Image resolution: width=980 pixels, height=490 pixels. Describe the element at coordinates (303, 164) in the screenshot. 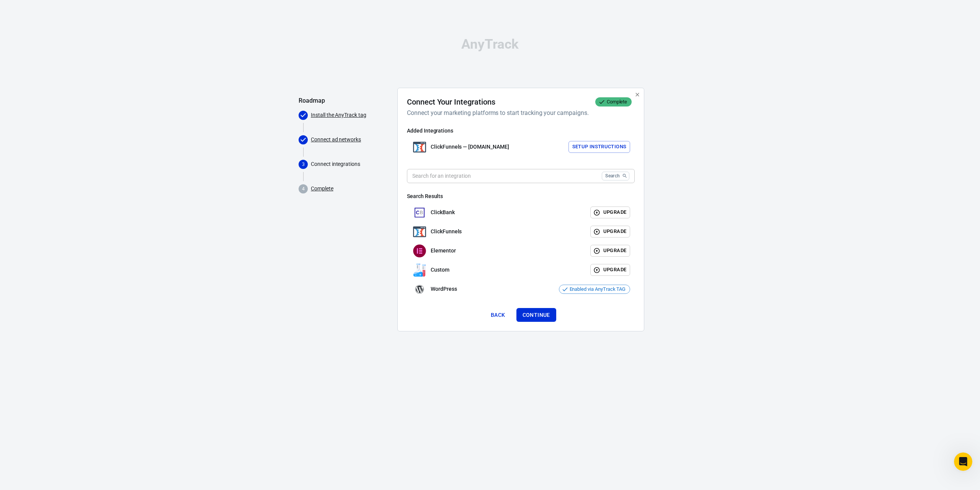

I see `text: 3` at that location.